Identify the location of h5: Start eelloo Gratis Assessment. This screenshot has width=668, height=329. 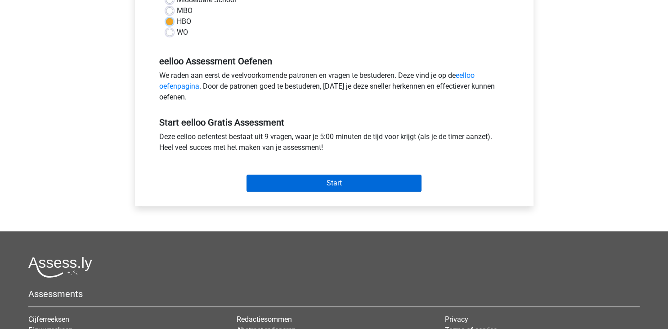
(334, 122).